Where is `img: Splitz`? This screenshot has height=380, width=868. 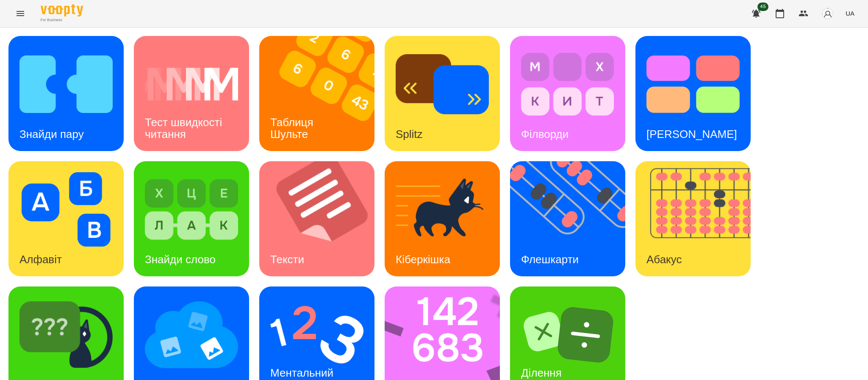
img: Splitz is located at coordinates (442, 84).